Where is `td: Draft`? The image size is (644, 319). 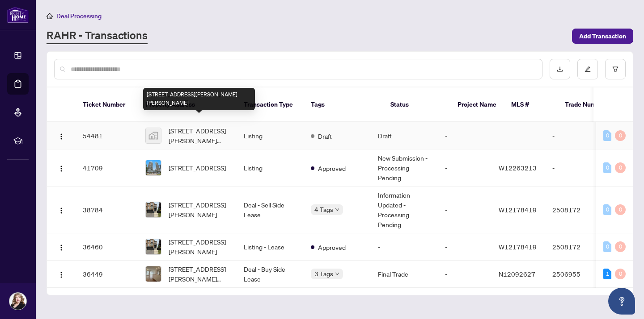
td: Draft is located at coordinates (404, 136).